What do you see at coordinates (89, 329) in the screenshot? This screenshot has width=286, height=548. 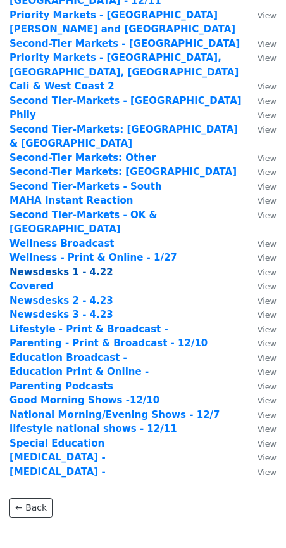 I see `strong: Lifestyle - Print & Broadcast -` at bounding box center [89, 329].